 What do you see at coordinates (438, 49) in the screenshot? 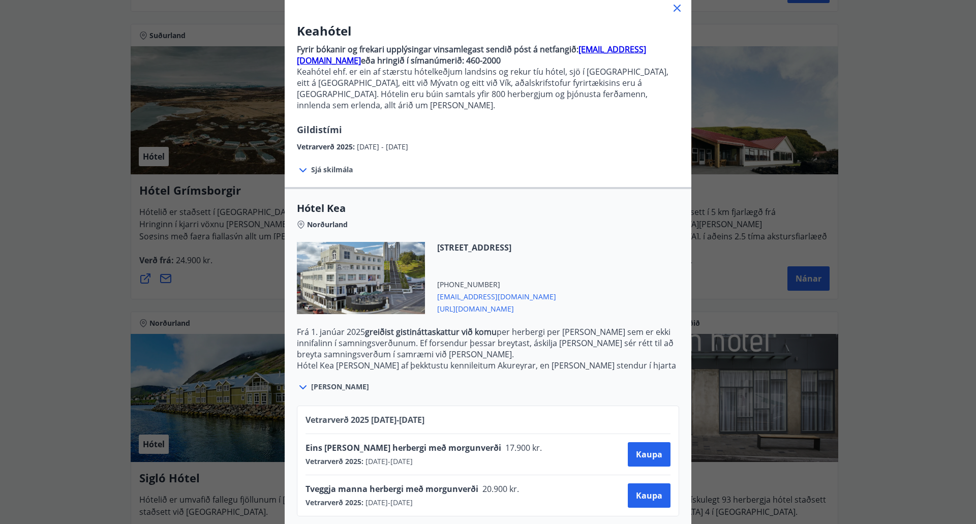
I see `strong: Fyrir bókanir og frekari upplýsingar vinsamlegast sendið póst á netfangið:` at bounding box center [438, 49].